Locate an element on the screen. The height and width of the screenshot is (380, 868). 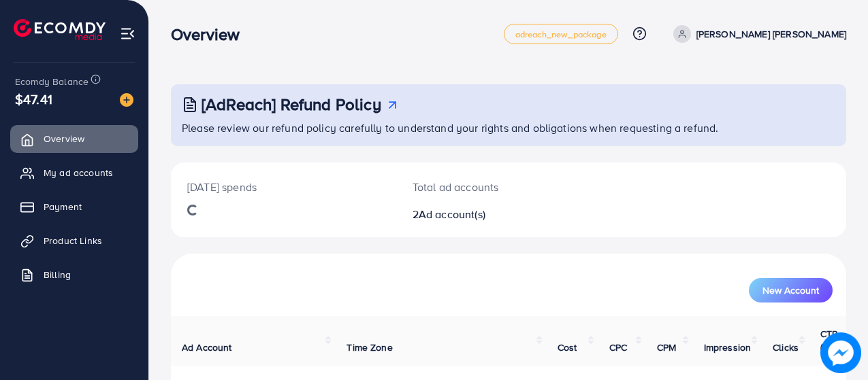
span: Billing is located at coordinates (57, 275).